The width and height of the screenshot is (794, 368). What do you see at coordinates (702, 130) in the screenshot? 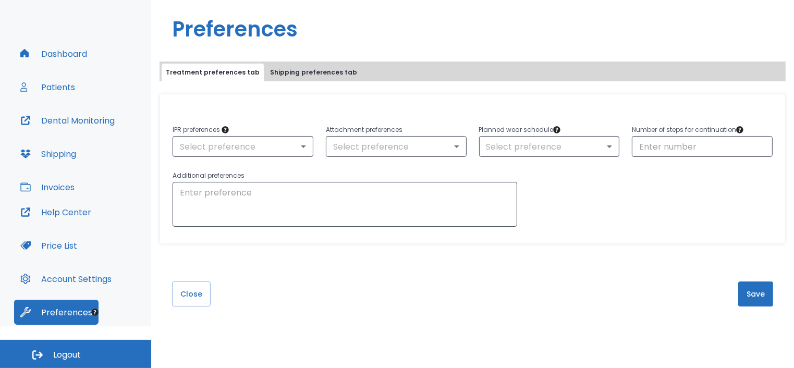
I see `p: Number of steps for continuation` at bounding box center [702, 130].